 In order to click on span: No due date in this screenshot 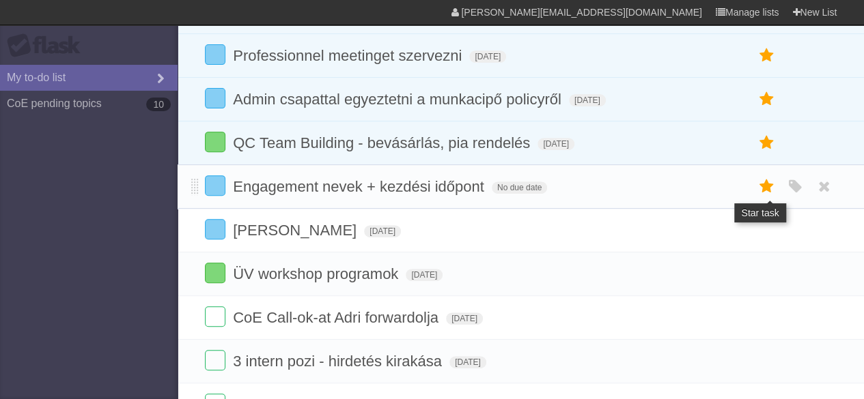, I will do `click(519, 188)`.